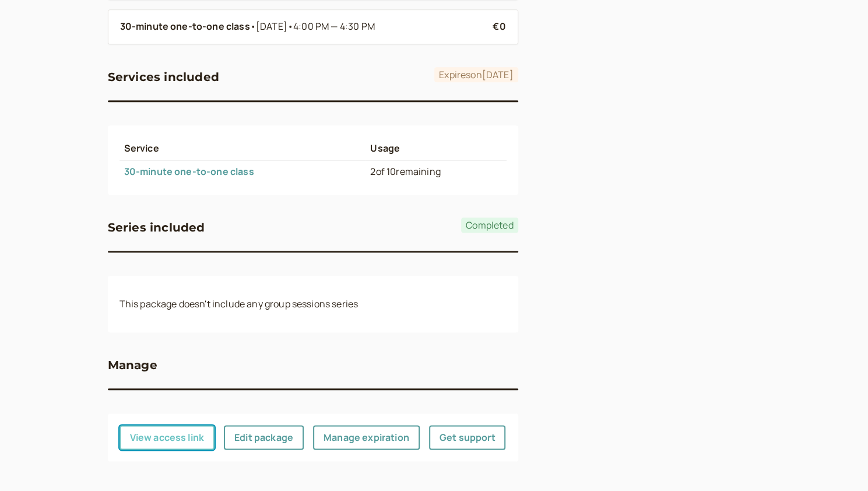  What do you see at coordinates (264, 437) in the screenshot?
I see `a: Edit package` at bounding box center [264, 437].